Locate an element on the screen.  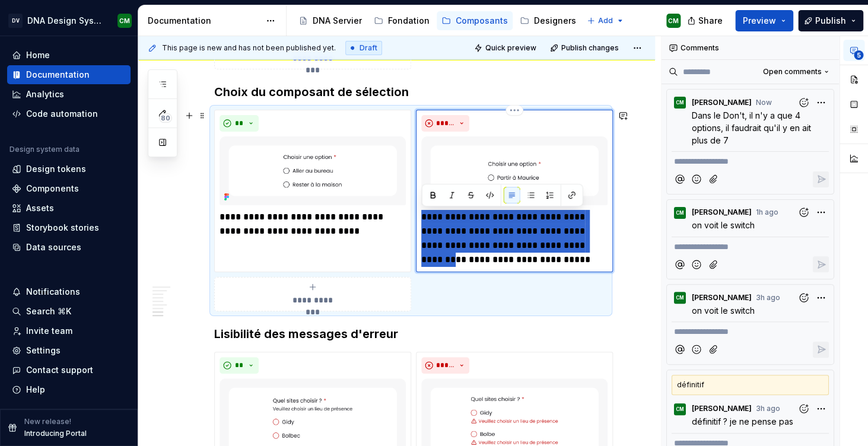
a: DNA Servier is located at coordinates (330, 21).